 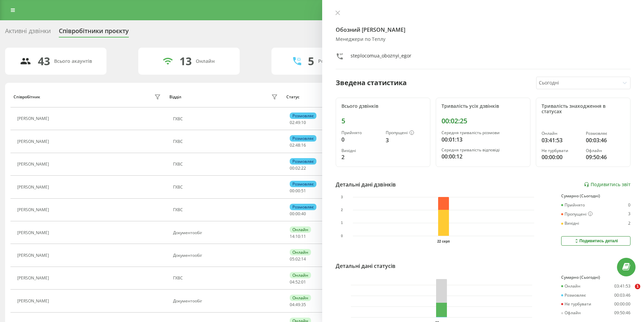 What do you see at coordinates (94, 33) in the screenshot?
I see `div: Співробітники проєкту` at bounding box center [94, 33].